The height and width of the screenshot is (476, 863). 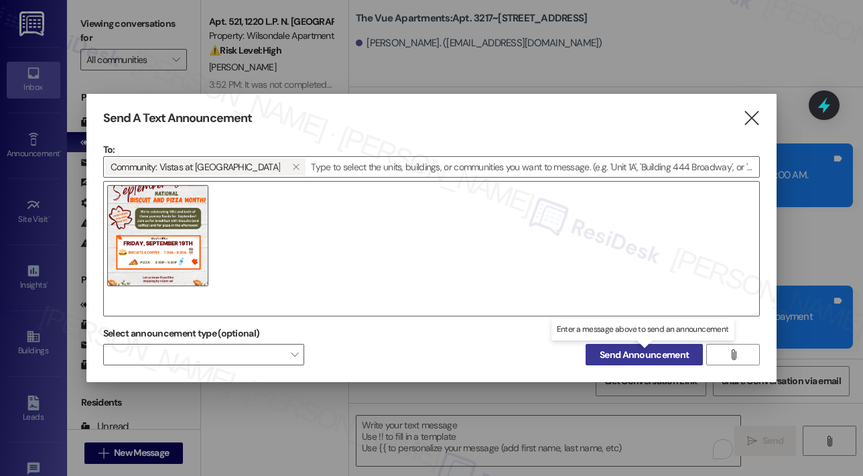 What do you see at coordinates (644, 355) in the screenshot?
I see `button: Send Announcement` at bounding box center [644, 355].